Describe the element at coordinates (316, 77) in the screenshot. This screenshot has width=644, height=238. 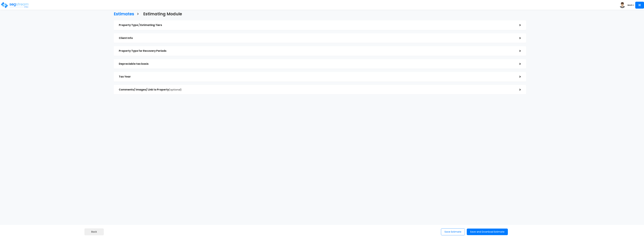
I see `h5: Tax Year` at that location.